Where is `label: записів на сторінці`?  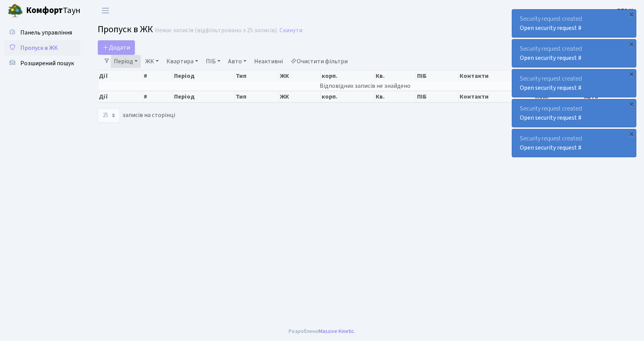 label: записів на сторінці is located at coordinates (137, 115).